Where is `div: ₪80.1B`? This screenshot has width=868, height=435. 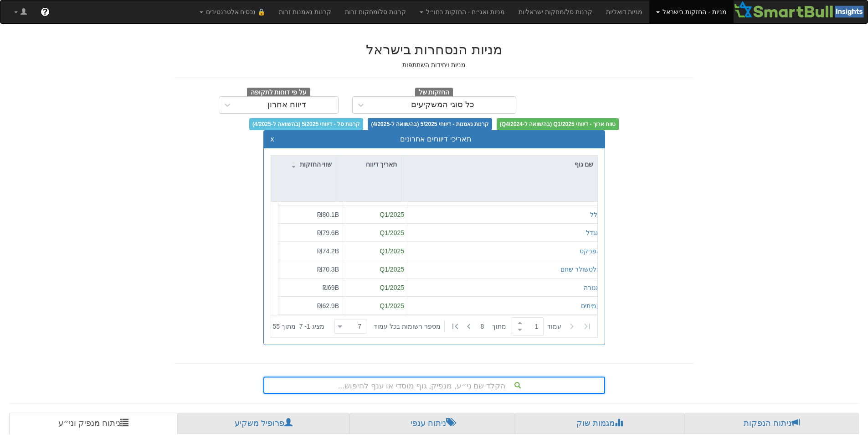
div: ₪80.1B is located at coordinates (311, 214).